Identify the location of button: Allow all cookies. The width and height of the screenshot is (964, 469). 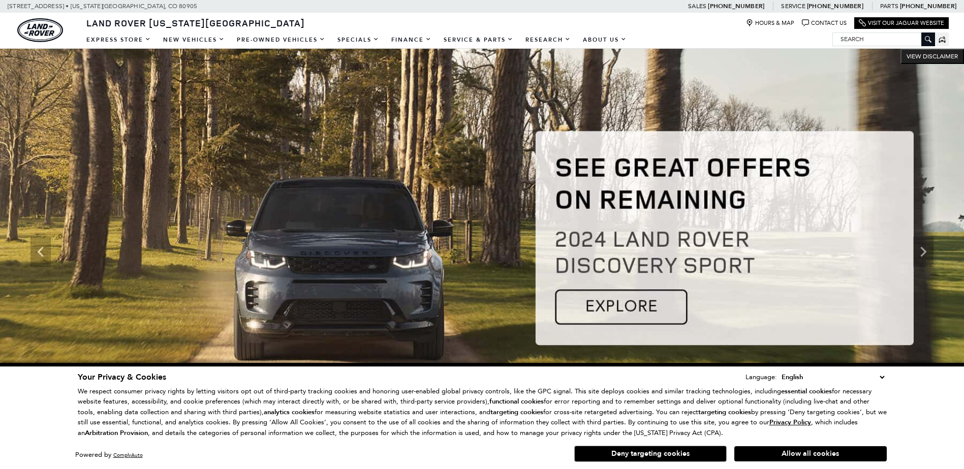
(810, 454).